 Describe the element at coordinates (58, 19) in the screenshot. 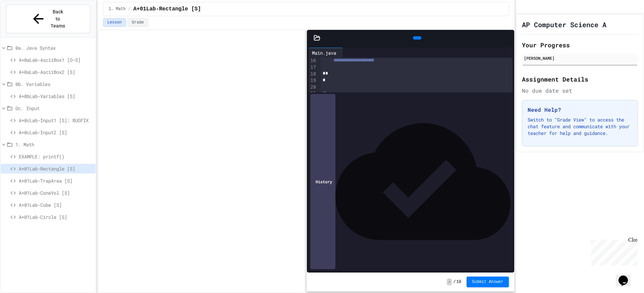

I see `span: Back to Teams` at that location.